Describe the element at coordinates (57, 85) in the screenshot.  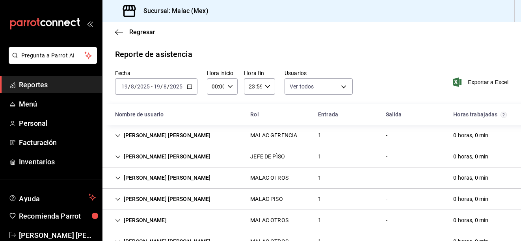
I see `span: Reportes` at that location.